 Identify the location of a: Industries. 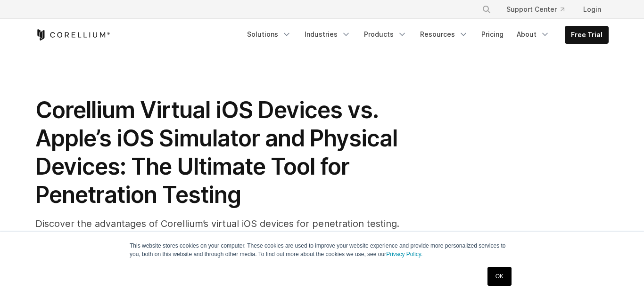
(328, 35).